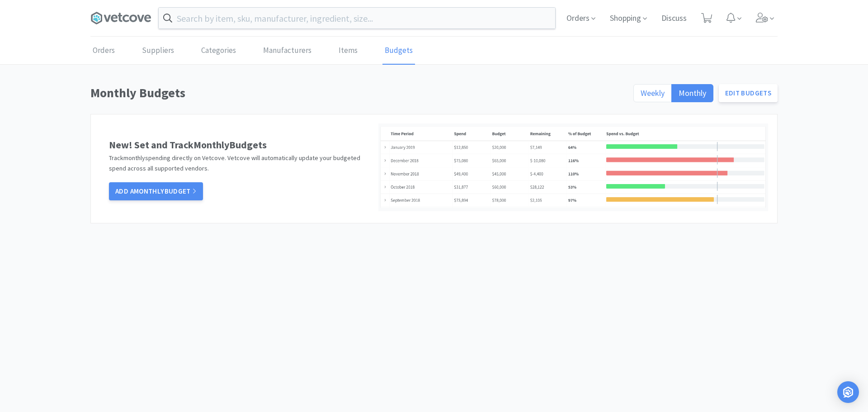 The width and height of the screenshot is (868, 412). What do you see at coordinates (156, 192) in the screenshot?
I see `a: Add amonthlyBudget` at bounding box center [156, 192].